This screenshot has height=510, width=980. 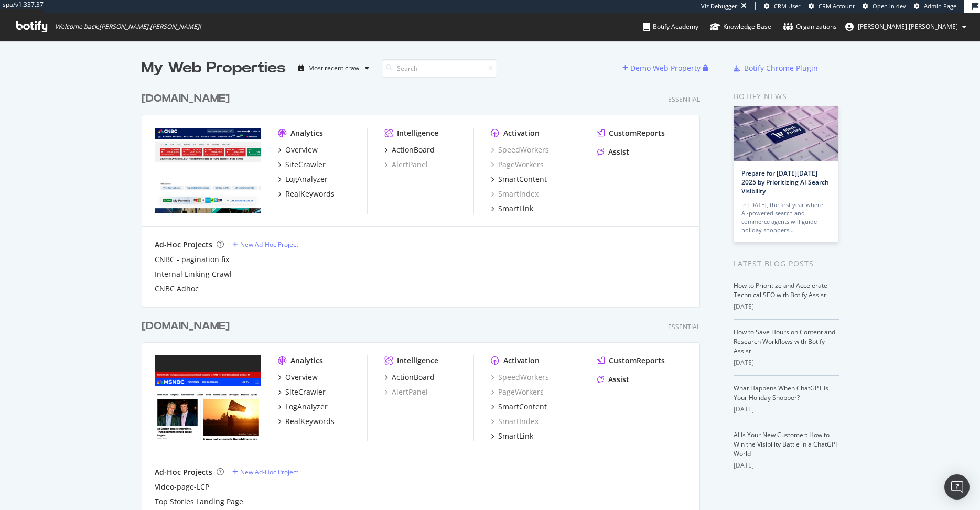 I want to click on a: Internal Linking Crawl, so click(x=193, y=274).